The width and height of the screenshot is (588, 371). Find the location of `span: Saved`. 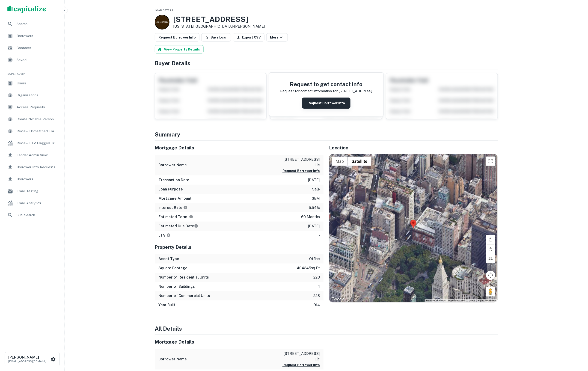

span: Saved is located at coordinates (37, 60).